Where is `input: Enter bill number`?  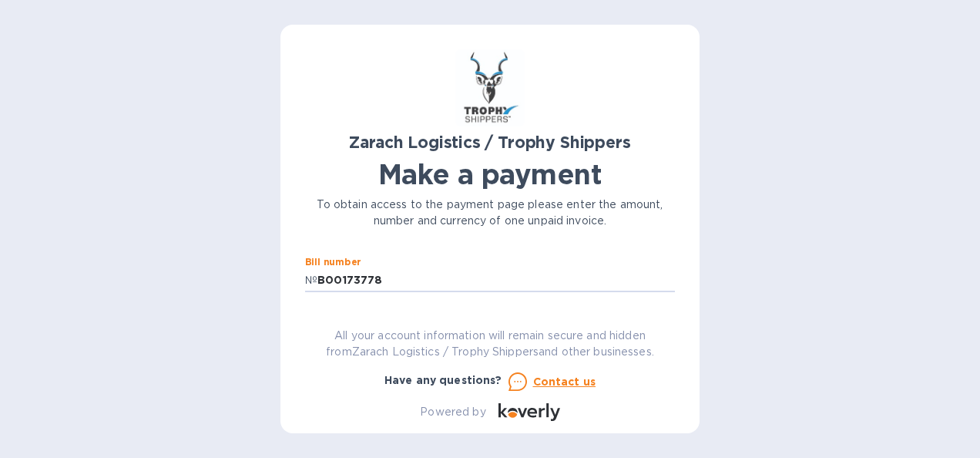
input: Enter bill number is located at coordinates (496, 280).